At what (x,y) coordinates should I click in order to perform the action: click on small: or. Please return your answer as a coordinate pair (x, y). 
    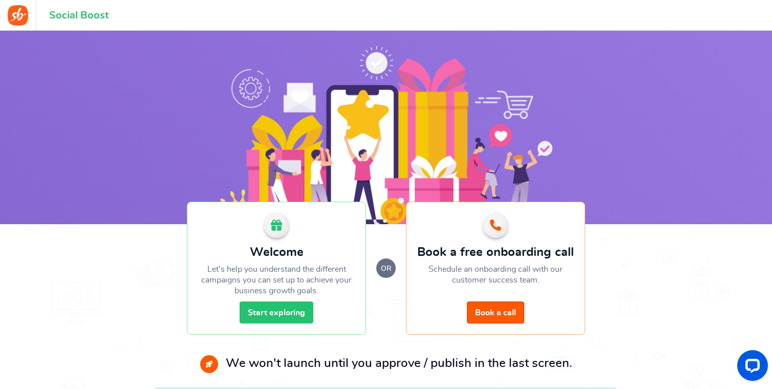
    Looking at the image, I should click on (386, 268).